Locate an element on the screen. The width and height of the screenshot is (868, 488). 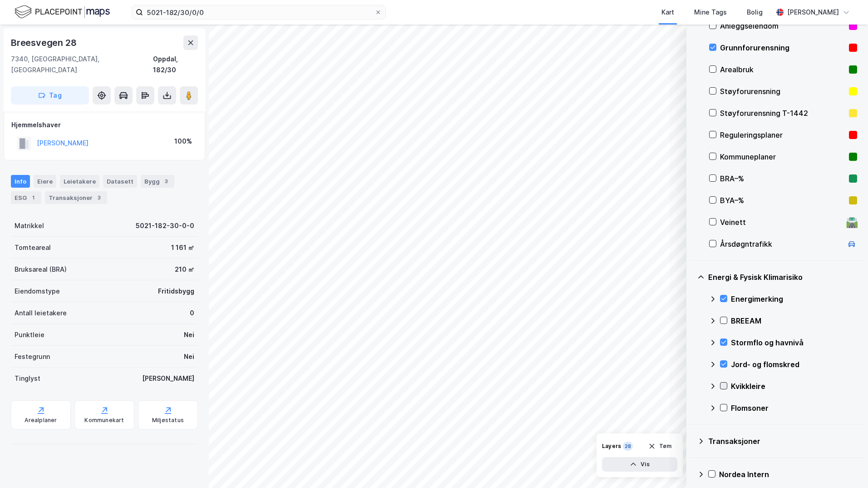
div: Matrikkel is located at coordinates (29, 226).